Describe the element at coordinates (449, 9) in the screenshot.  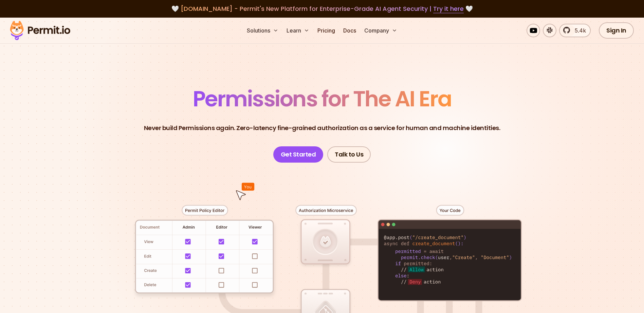
I see `a: Try it here` at that location.